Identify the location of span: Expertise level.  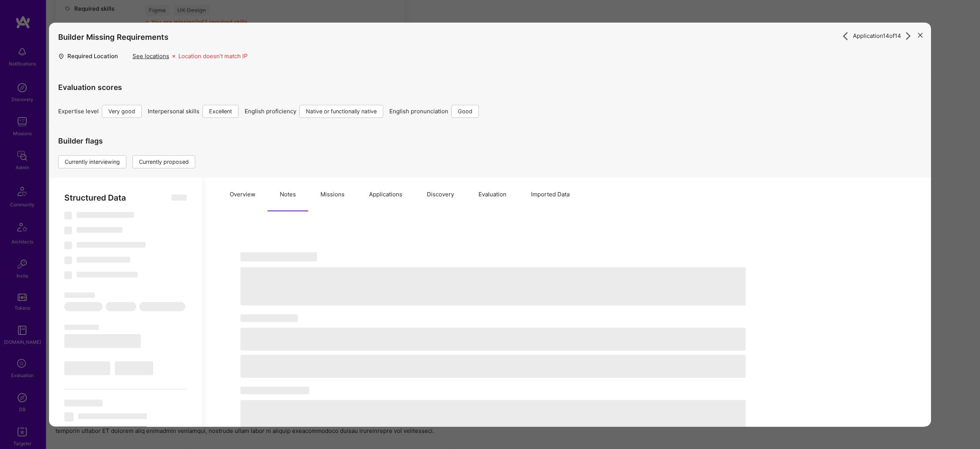
(79, 111).